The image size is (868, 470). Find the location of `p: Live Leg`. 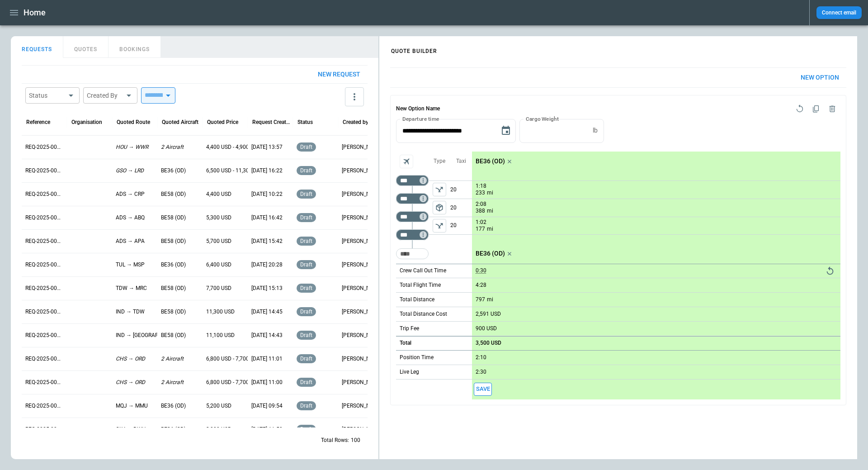

p: Live Leg is located at coordinates (409, 371).